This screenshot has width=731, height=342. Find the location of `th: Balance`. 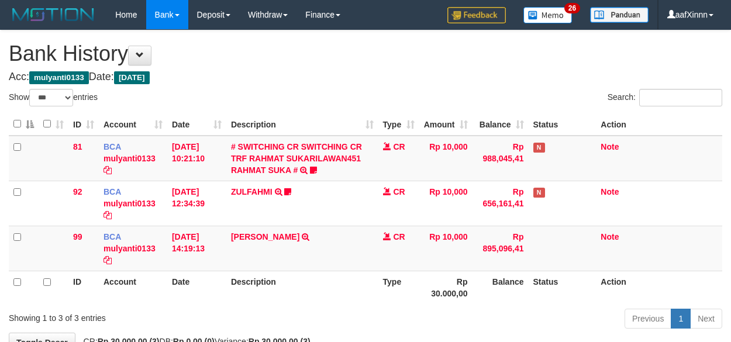

th: Balance is located at coordinates (501, 287).